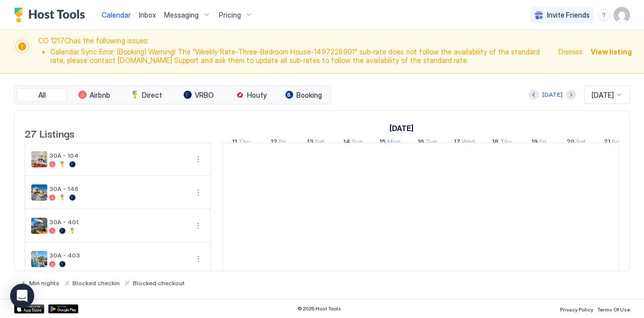 This screenshot has width=644, height=318. I want to click on span: 27 Listings, so click(50, 133).